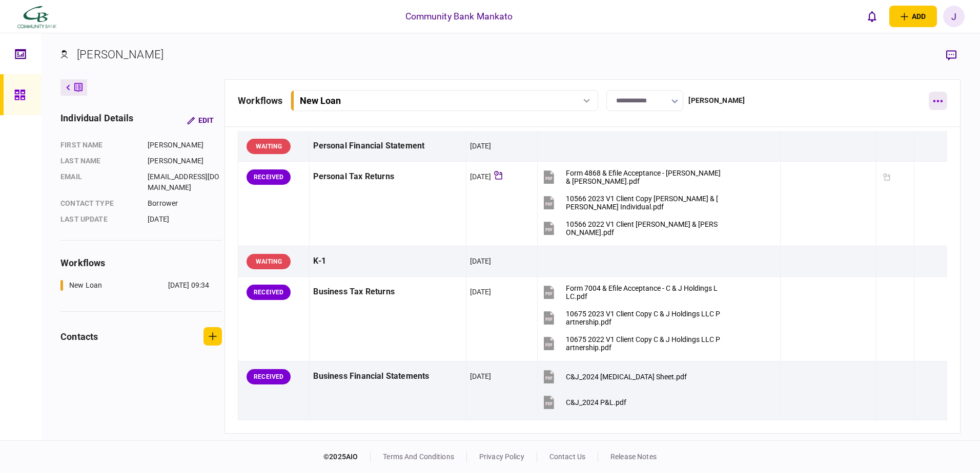 This screenshot has height=473, width=980. Describe the element at coordinates (626, 377) in the screenshot. I see `div: C&J_2024 Bal Sheet.pdf` at that location.